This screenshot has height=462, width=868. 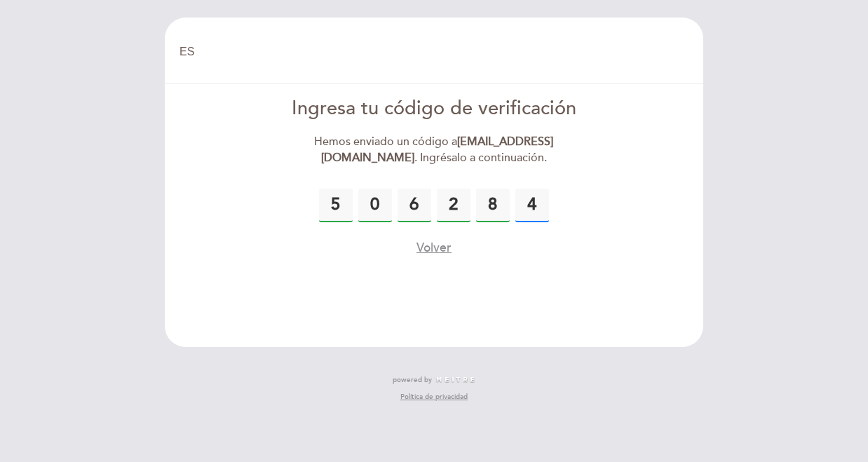 I want to click on a: powered by, so click(x=434, y=379).